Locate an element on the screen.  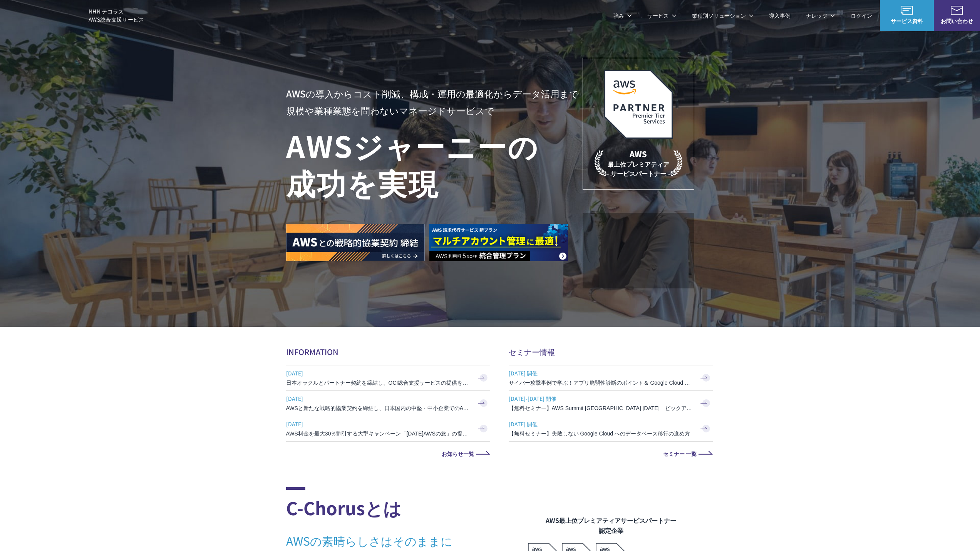
p: AWSの導入からコスト削減、 構成・運用の最適化からデータ活用まで 規模や業種業態を問わない マネージドサービスで is located at coordinates (434, 102).